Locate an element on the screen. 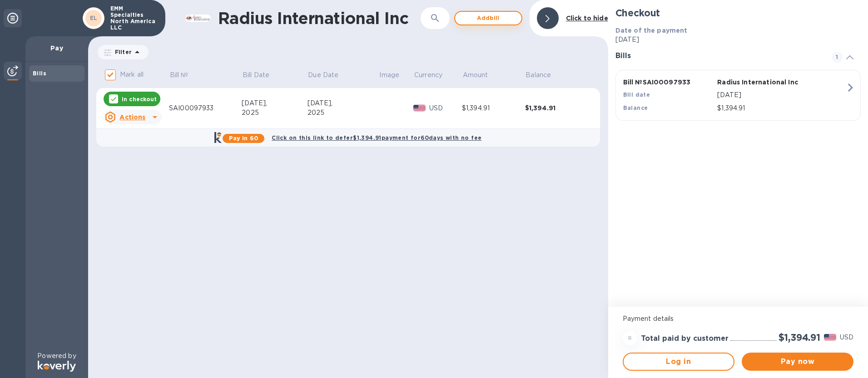 The width and height of the screenshot is (868, 378). b: Click to hide is located at coordinates (587, 18).